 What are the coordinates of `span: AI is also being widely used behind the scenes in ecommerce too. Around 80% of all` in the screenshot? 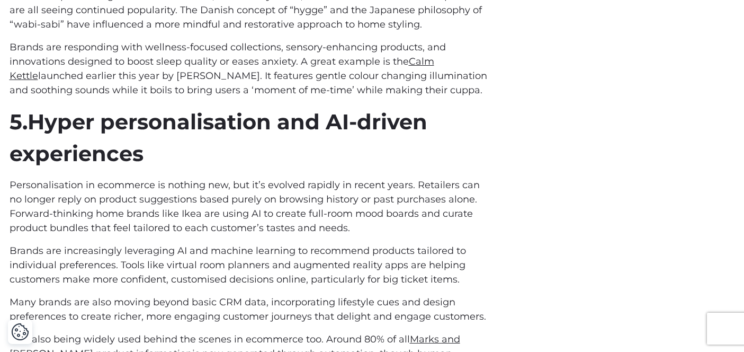 It's located at (210, 339).